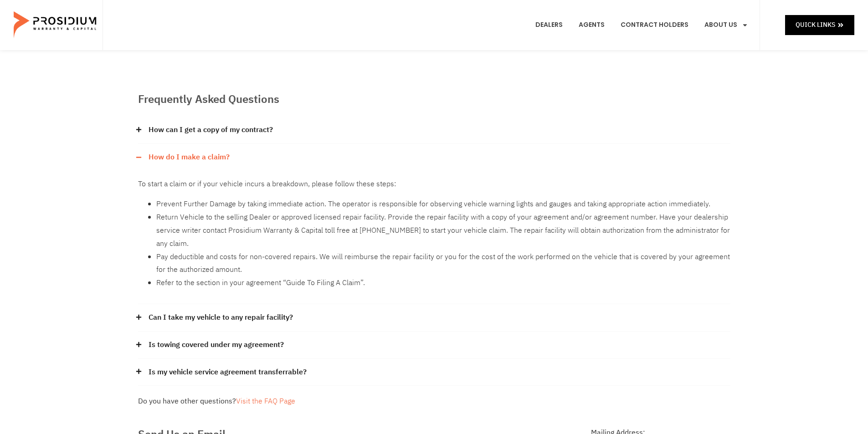 The width and height of the screenshot is (868, 434). I want to click on span: Quick Links, so click(816, 25).